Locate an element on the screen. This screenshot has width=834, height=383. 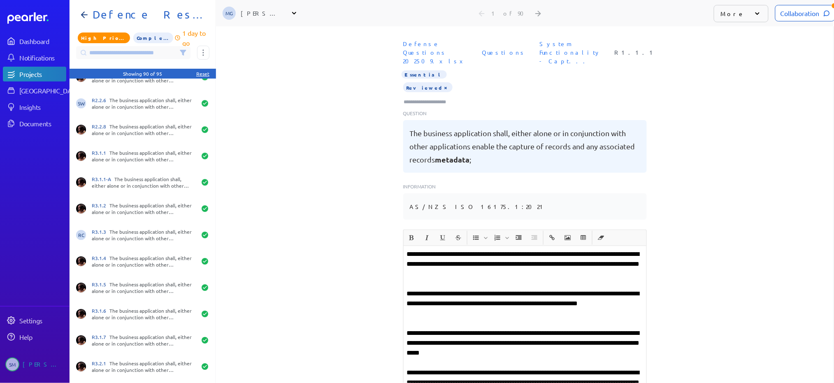
span: Sheet: Questions is located at coordinates (504, 52).